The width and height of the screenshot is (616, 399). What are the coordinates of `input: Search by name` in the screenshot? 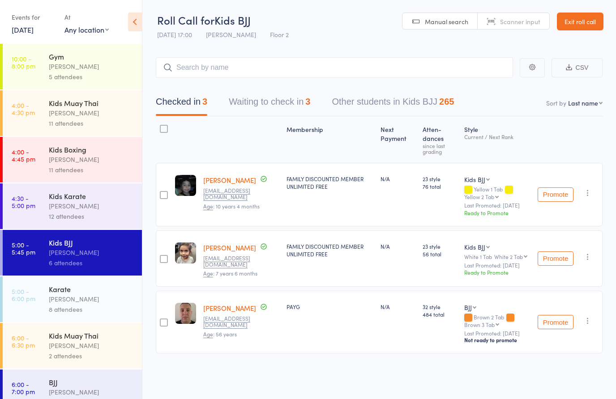 It's located at (334, 68).